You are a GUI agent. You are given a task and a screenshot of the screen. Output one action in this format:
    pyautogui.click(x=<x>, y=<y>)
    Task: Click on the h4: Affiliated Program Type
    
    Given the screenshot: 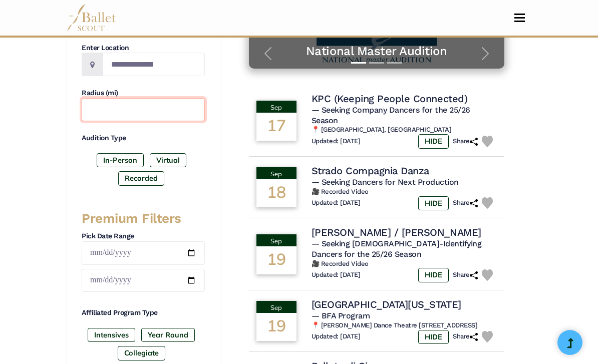 What is the action you would take?
    pyautogui.click(x=143, y=313)
    